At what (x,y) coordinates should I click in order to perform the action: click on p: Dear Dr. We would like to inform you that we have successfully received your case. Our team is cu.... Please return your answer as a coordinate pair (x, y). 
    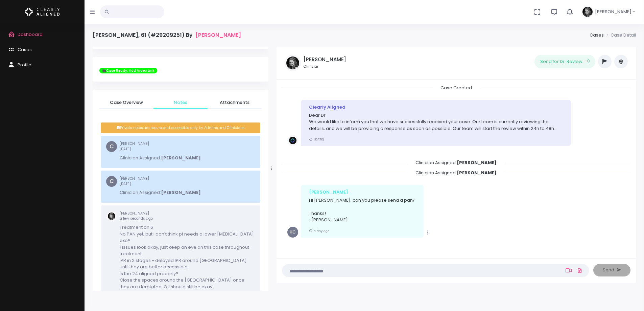
    Looking at the image, I should click on (436, 122).